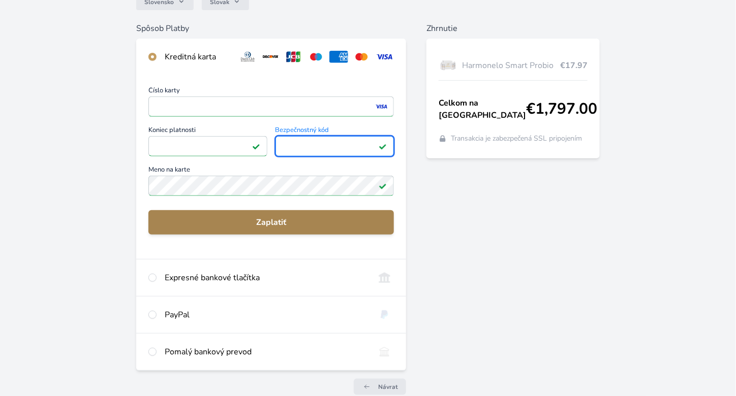 This screenshot has width=736, height=396. Describe the element at coordinates (271, 186) in the screenshot. I see `input: Meno na kartePole je platné` at that location.